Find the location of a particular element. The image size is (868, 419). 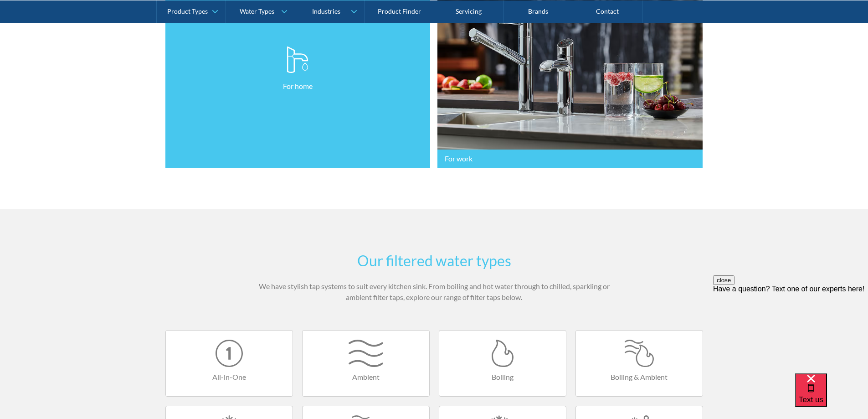

h4: Boiling & Ambient is located at coordinates (640, 377).